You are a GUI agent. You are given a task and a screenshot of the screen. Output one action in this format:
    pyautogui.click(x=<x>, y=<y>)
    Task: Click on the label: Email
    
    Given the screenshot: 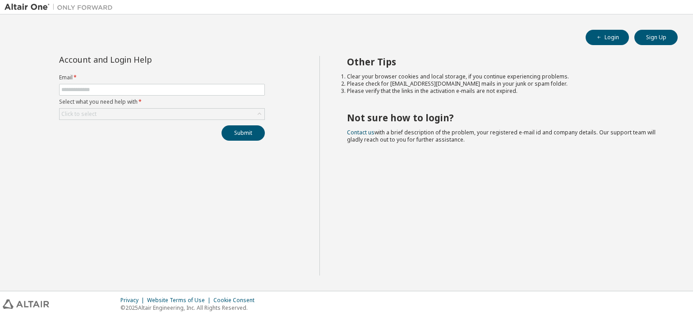 What is the action you would take?
    pyautogui.click(x=162, y=78)
    